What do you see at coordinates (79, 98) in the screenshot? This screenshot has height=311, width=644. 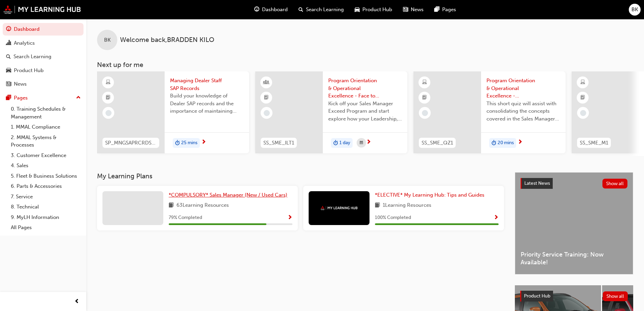 I see `span: up-icon` at bounding box center [79, 98].